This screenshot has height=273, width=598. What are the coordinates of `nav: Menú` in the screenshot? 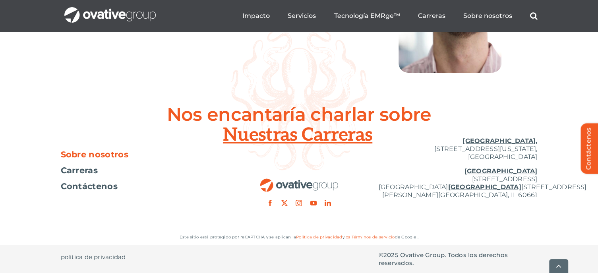 It's located at (390, 16).